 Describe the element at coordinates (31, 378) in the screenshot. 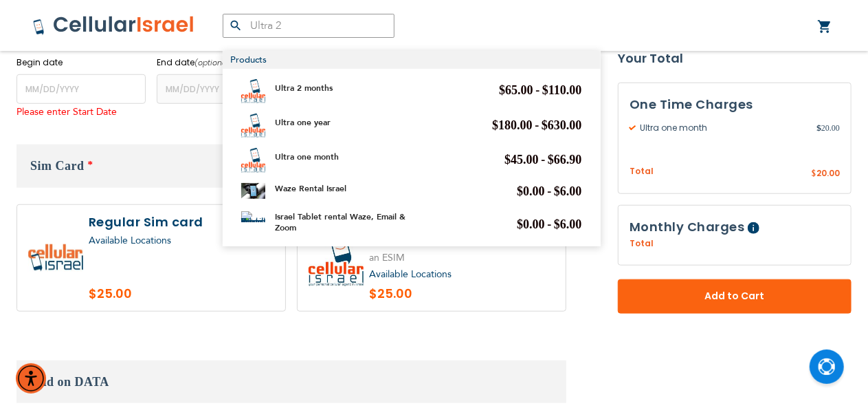

I see `div: Accessibility Menu` at that location.